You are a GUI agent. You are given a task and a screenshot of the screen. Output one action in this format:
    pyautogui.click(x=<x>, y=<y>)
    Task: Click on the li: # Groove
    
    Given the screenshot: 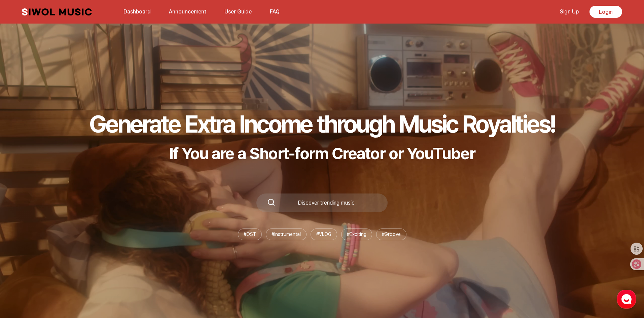 What is the action you would take?
    pyautogui.click(x=391, y=235)
    